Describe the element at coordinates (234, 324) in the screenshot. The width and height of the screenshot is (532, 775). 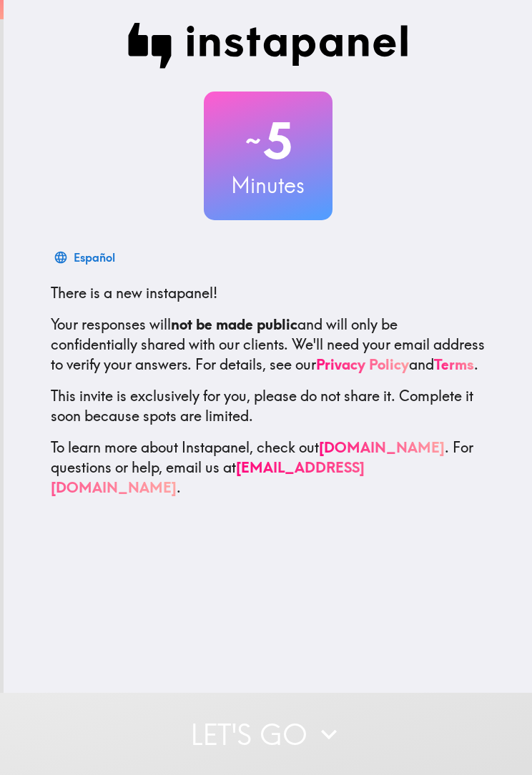
I see `b: not be made public` at that location.